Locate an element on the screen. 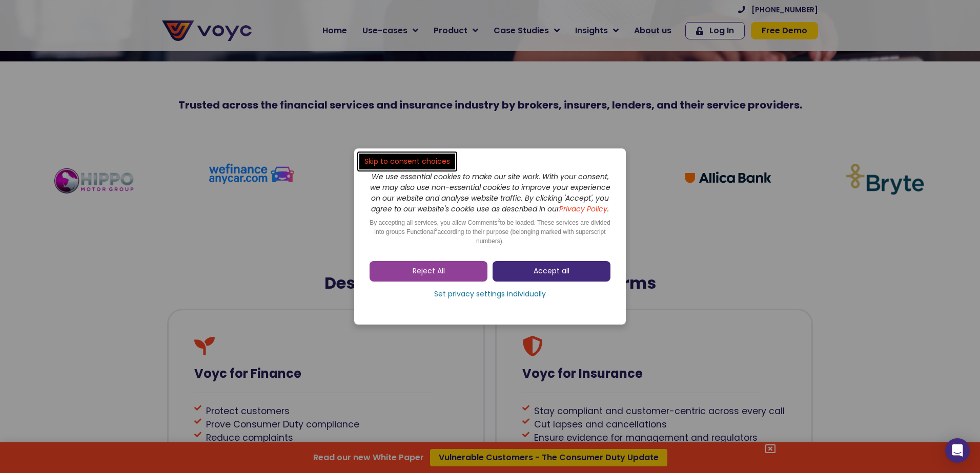 The image size is (980, 473). span: Accept all is located at coordinates (551, 271).